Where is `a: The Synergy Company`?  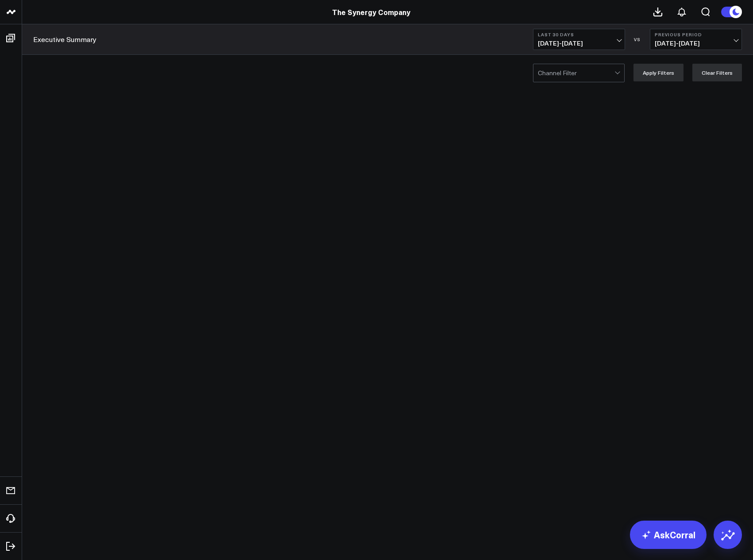
a: The Synergy Company is located at coordinates (371, 12).